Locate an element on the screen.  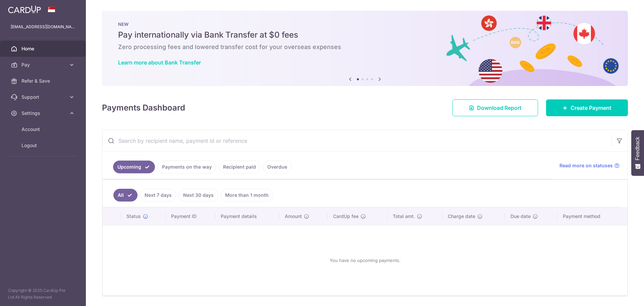
a: Create Payment is located at coordinates (587, 108).